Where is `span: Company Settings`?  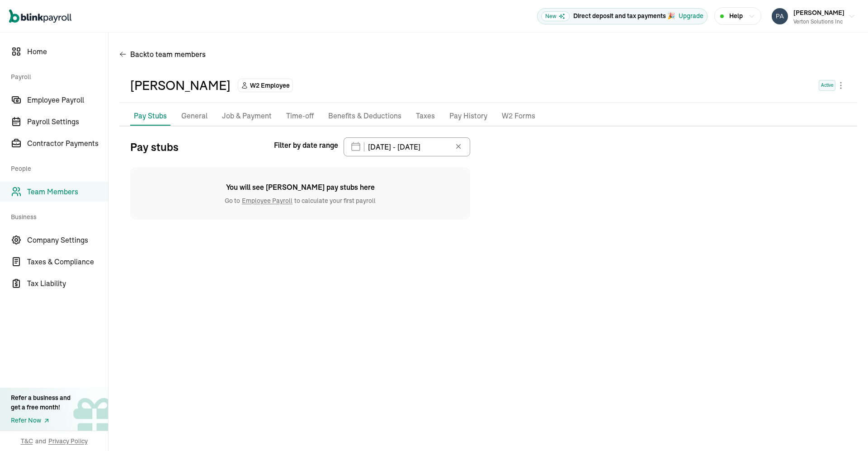 span: Company Settings is located at coordinates (68, 240).